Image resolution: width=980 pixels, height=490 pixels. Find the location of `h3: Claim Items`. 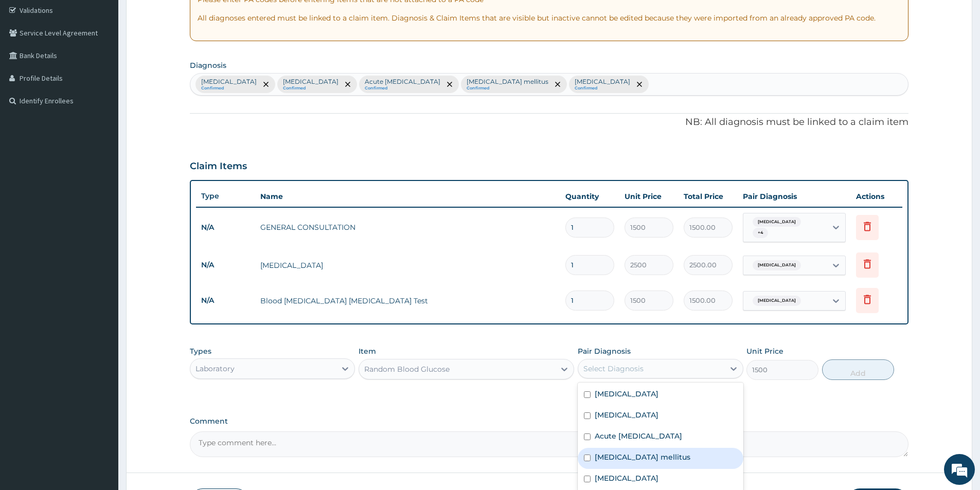

h3: Claim Items is located at coordinates (218, 167).